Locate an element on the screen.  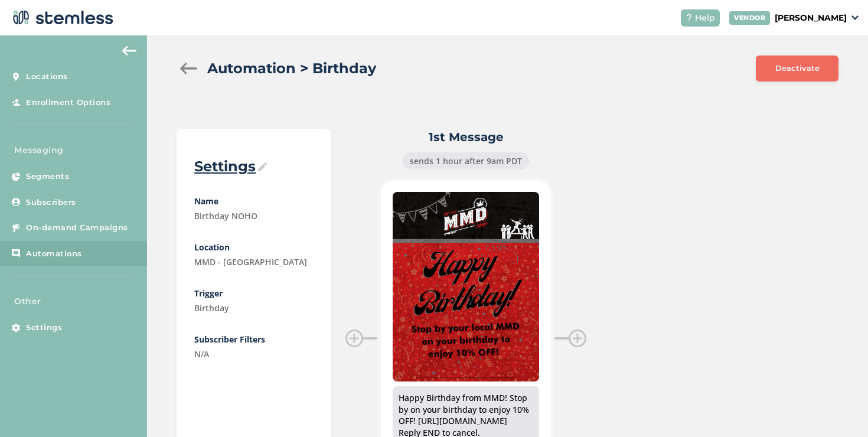
span: Segments is located at coordinates (47, 177).